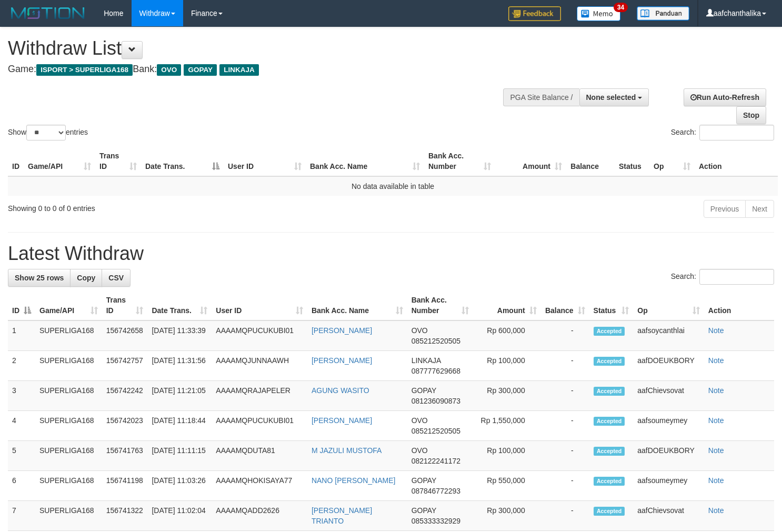 This screenshot has width=782, height=532. Describe the element at coordinates (259, 516) in the screenshot. I see `td: AAAAMQADD2626` at that location.